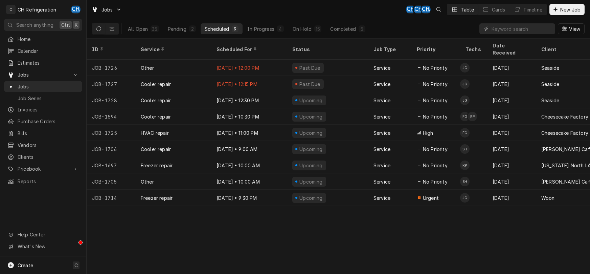  I want to click on a: Go to Help Center, so click(43, 234).